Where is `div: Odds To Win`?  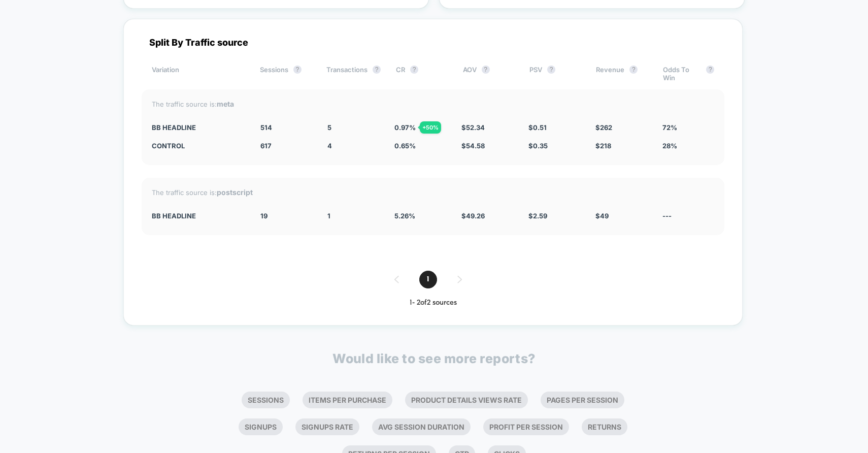 div: Odds To Win is located at coordinates (689, 73).